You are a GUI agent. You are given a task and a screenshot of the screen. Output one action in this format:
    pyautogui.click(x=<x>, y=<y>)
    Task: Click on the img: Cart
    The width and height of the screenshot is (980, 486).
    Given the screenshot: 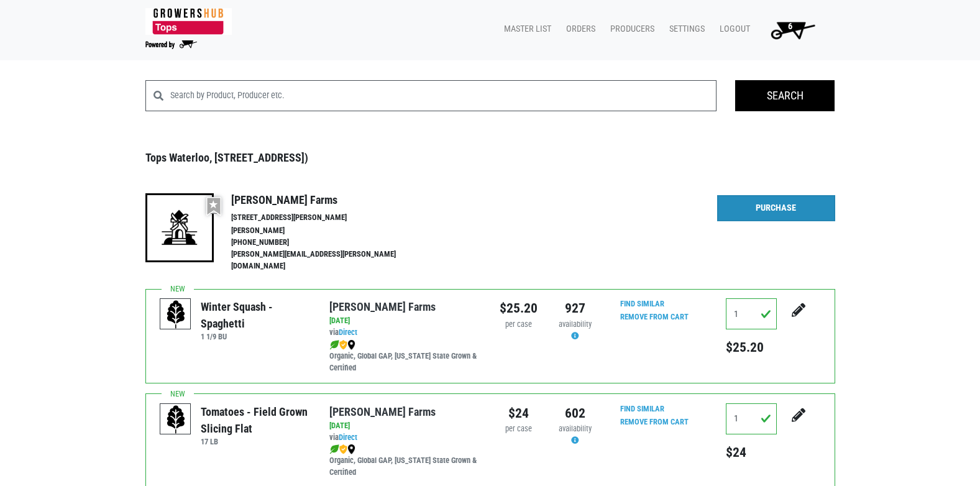 What is the action you would take?
    pyautogui.click(x=793, y=29)
    